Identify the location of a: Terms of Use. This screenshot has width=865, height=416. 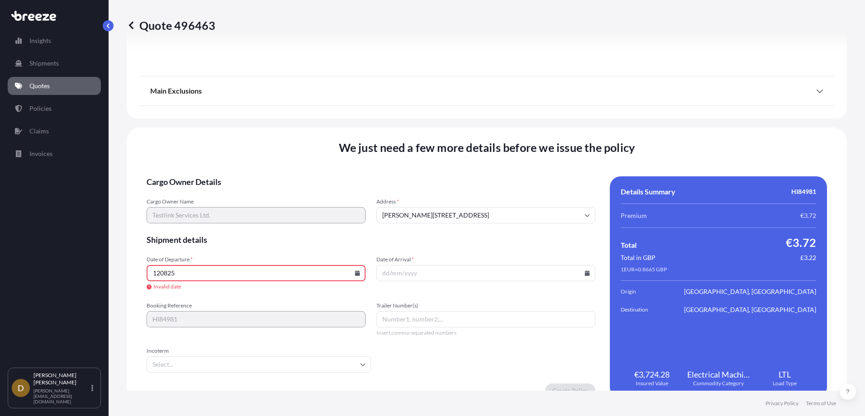
(821, 404).